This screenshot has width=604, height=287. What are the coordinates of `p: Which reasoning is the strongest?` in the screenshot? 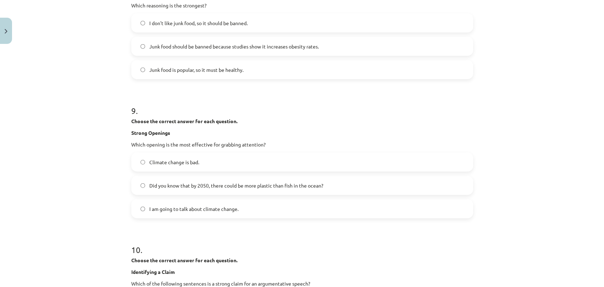 It's located at (302, 5).